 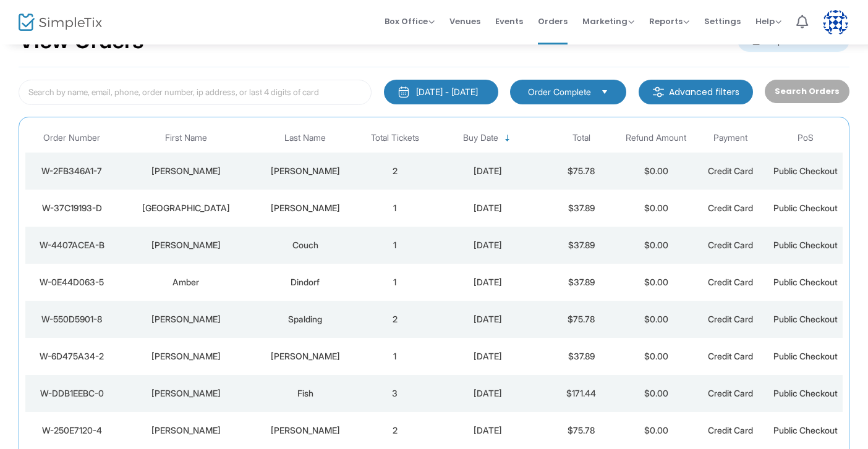 What do you see at coordinates (305, 319) in the screenshot?
I see `div: Spalding` at bounding box center [305, 319].